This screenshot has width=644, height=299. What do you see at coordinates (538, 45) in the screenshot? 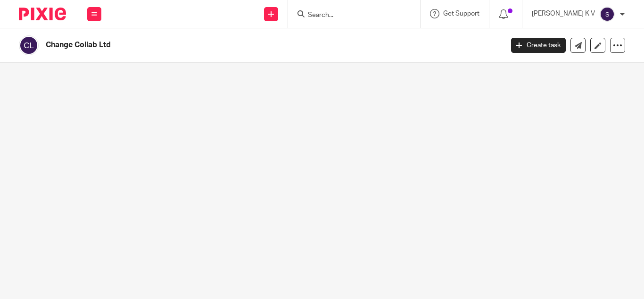
I see `a: Create task` at bounding box center [538, 45].